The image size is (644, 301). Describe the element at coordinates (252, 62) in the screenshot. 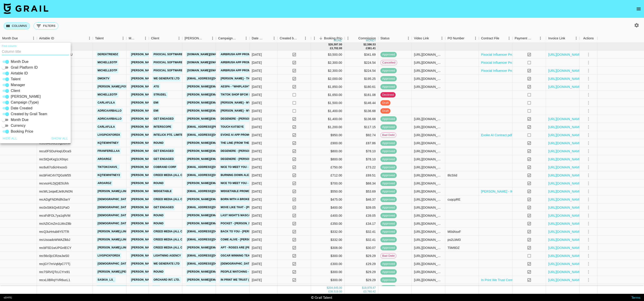

I see `a: Airbrush App Promo (Crosspost TT & IG)` at that location.